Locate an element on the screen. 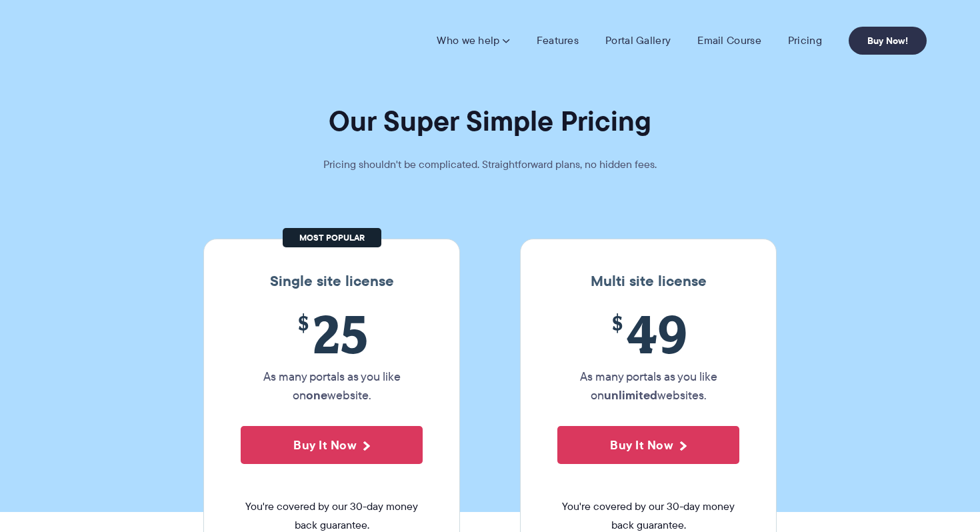 The image size is (980, 532). a: Portal Gallery is located at coordinates (638, 41).